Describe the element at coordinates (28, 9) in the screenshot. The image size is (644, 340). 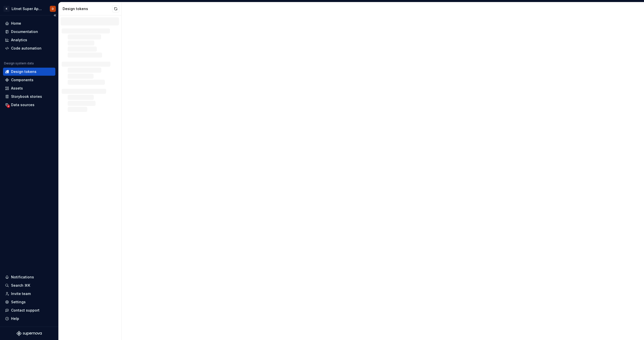
I see `div: Litnet Super App 2.0.` at that location.